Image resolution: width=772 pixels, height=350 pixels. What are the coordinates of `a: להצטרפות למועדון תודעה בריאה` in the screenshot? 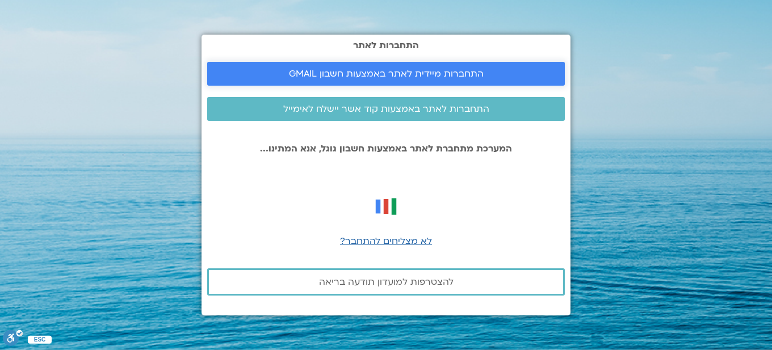 It's located at (386, 282).